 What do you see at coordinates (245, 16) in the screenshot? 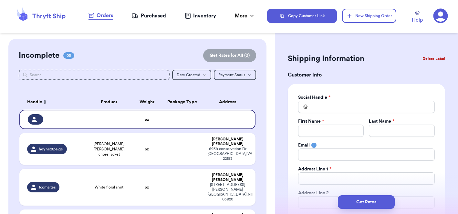
I see `div: More` at bounding box center [245, 16].